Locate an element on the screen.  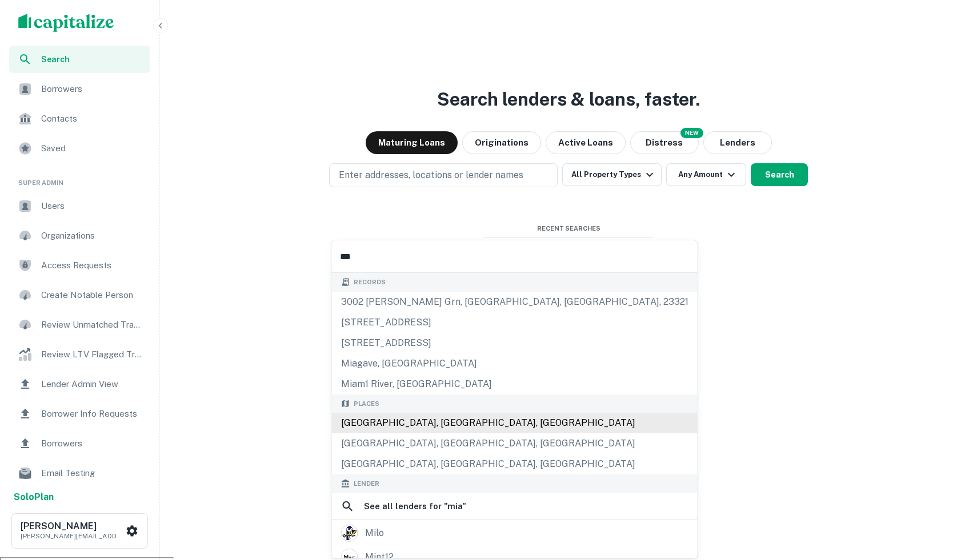
a: Organizations is located at coordinates (79, 236).